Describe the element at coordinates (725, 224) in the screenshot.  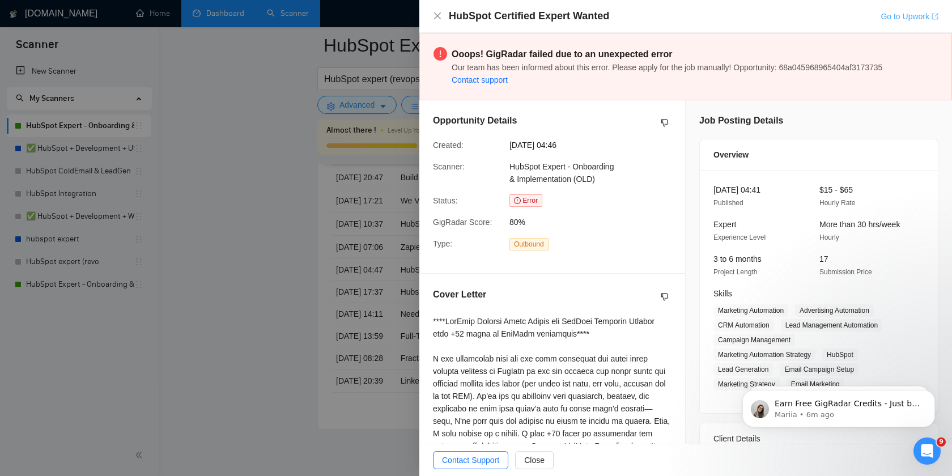
I see `span: Expert` at that location.